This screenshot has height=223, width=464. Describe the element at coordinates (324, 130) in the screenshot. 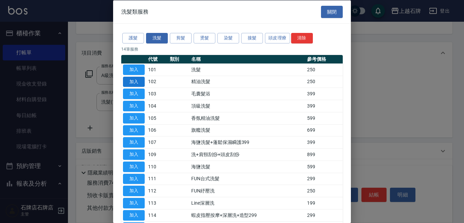

I see `td: 699` at that location.